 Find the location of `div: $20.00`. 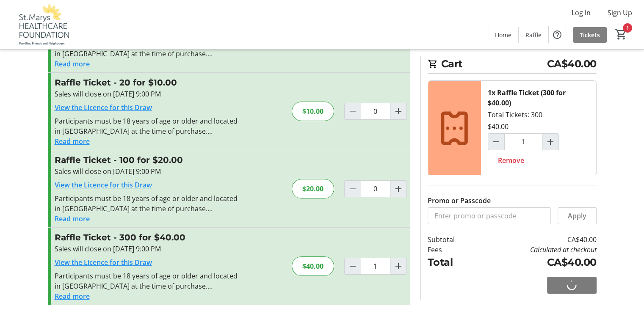

div: $20.00 is located at coordinates (312, 189).